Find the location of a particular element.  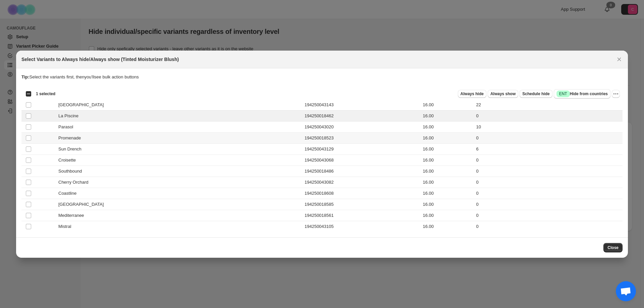

span: Cherry Orchard is located at coordinates (75, 182).